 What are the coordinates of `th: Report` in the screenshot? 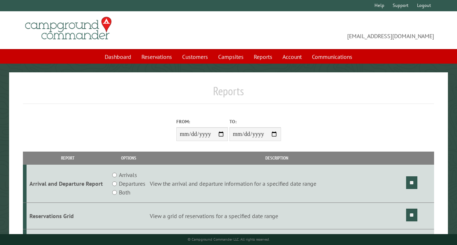 It's located at (68, 158).